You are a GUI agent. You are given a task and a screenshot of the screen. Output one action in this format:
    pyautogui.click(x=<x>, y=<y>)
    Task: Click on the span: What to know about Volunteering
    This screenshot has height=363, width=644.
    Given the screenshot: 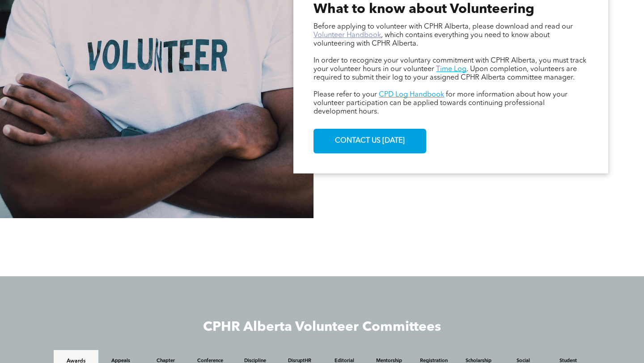 What is the action you would take?
    pyautogui.click(x=424, y=9)
    